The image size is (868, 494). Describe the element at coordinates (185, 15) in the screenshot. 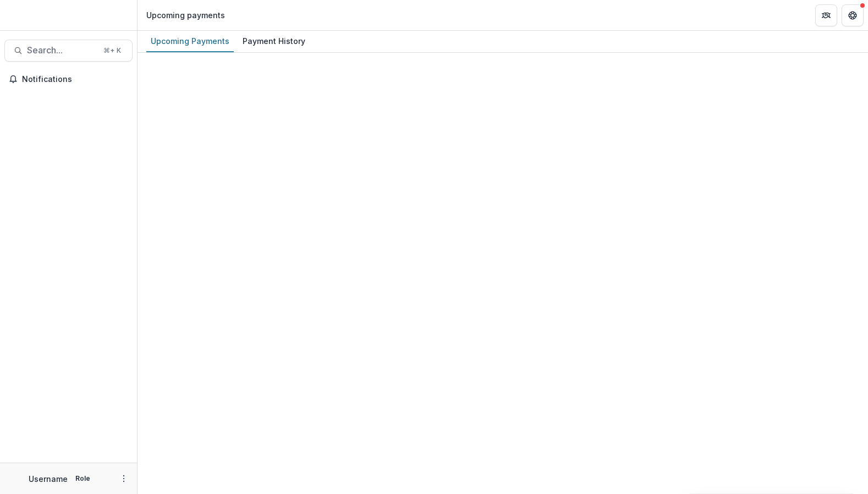

I see `div: Upcoming payments` at that location.